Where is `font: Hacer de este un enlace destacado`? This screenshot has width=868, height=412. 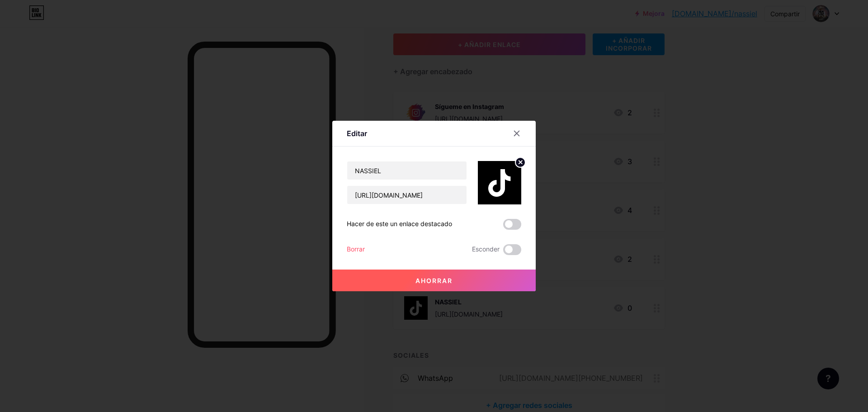
font: Hacer de este un enlace destacado is located at coordinates (399, 223).